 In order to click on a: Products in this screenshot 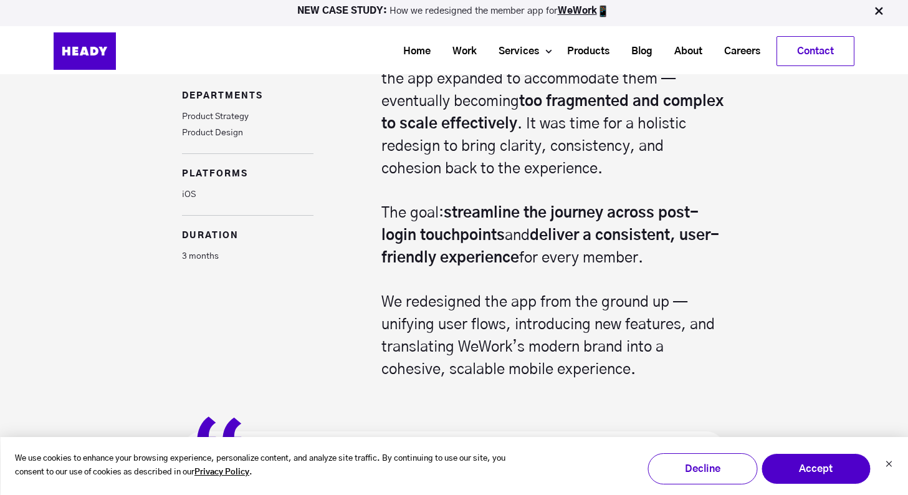, I will do `click(584, 51)`.